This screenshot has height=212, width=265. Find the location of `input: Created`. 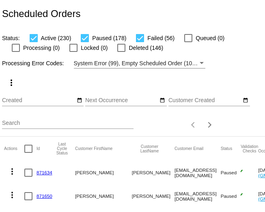

input: Created is located at coordinates (39, 101).